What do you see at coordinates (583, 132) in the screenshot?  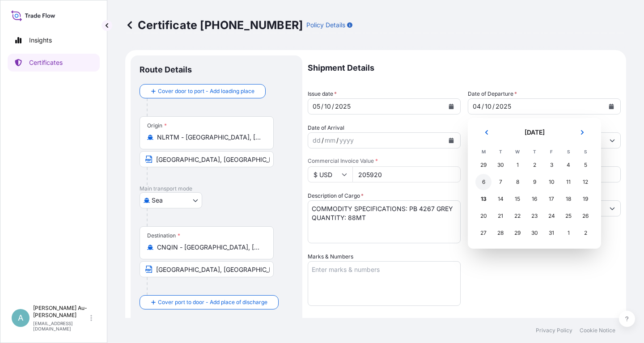 I see `button: Next` at bounding box center [583, 132].